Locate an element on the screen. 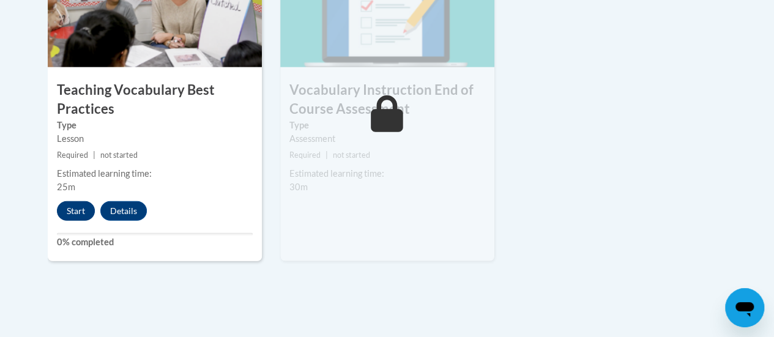 This screenshot has height=337, width=774. h3: Teaching Vocabulary Best Practices is located at coordinates (155, 100).